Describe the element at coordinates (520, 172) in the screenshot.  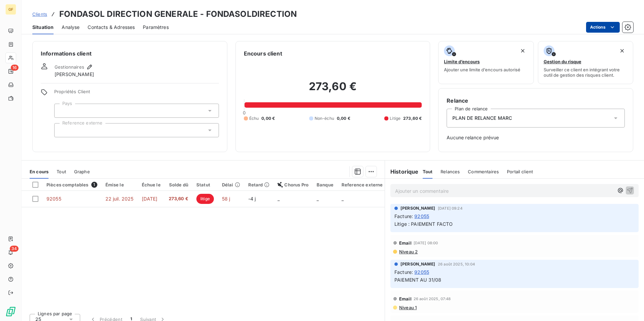
I see `span: Portail client` at that location.